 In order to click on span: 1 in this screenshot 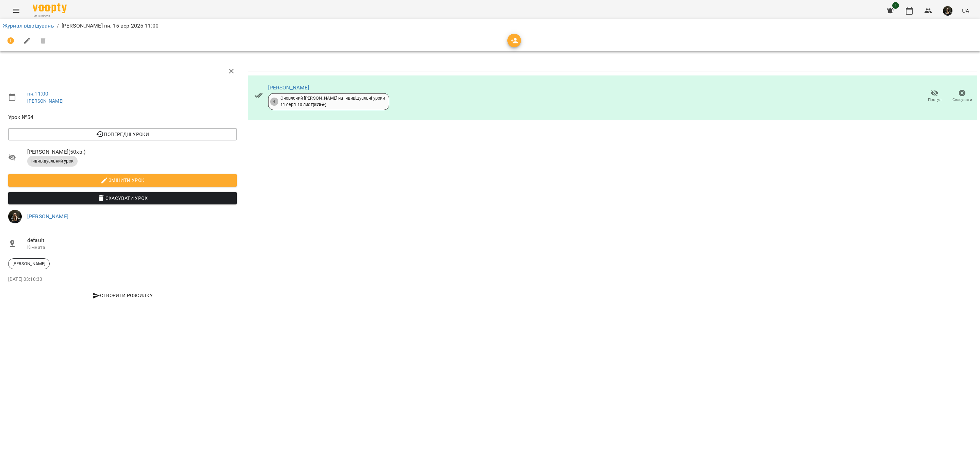, I will do `click(896, 5)`.